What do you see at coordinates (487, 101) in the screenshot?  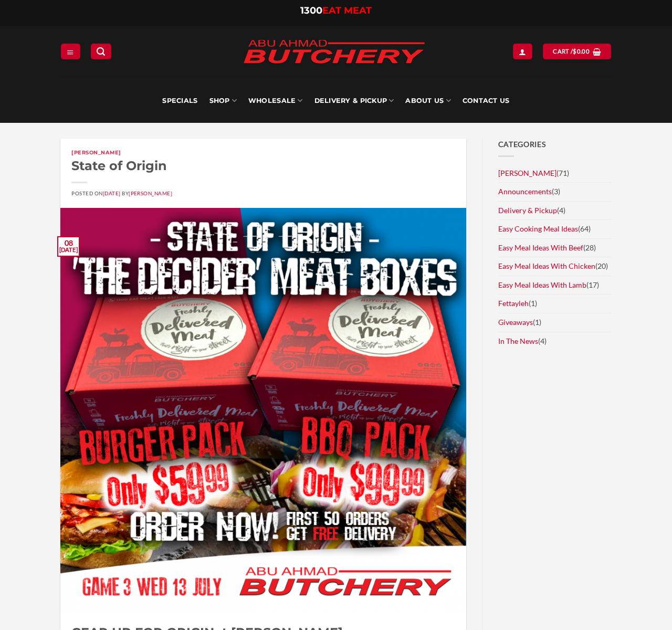 I see `a: Contact Us` at bounding box center [487, 101].